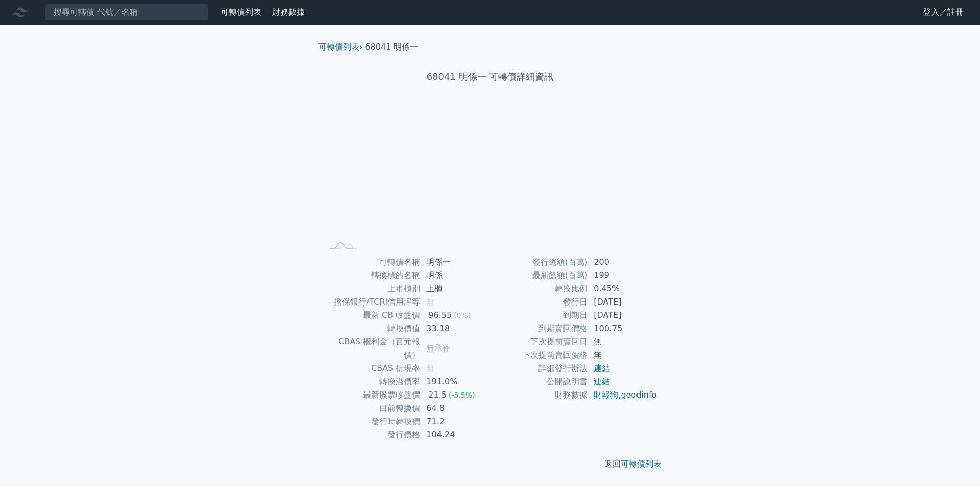  What do you see at coordinates (539, 302) in the screenshot?
I see `td: 發行日` at bounding box center [539, 302].